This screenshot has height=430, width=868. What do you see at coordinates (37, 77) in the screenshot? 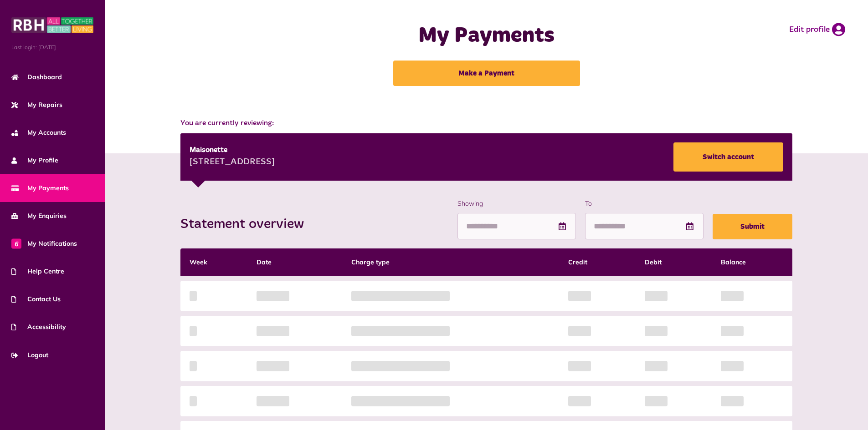
I see `span: Dashboard` at bounding box center [37, 77].